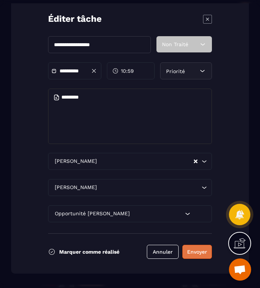  Describe the element at coordinates (75, 19) in the screenshot. I see `p: Éditer tâche` at that location.